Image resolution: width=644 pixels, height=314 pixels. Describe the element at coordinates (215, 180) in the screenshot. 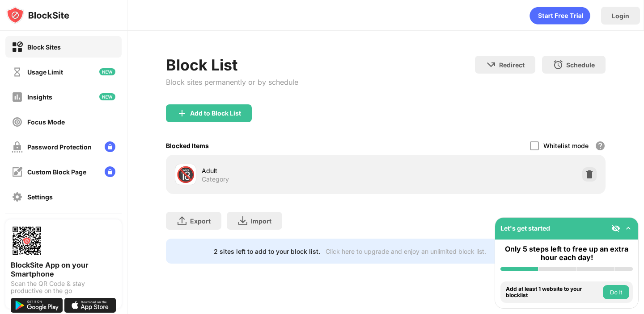

I see `div: Category` at that location.